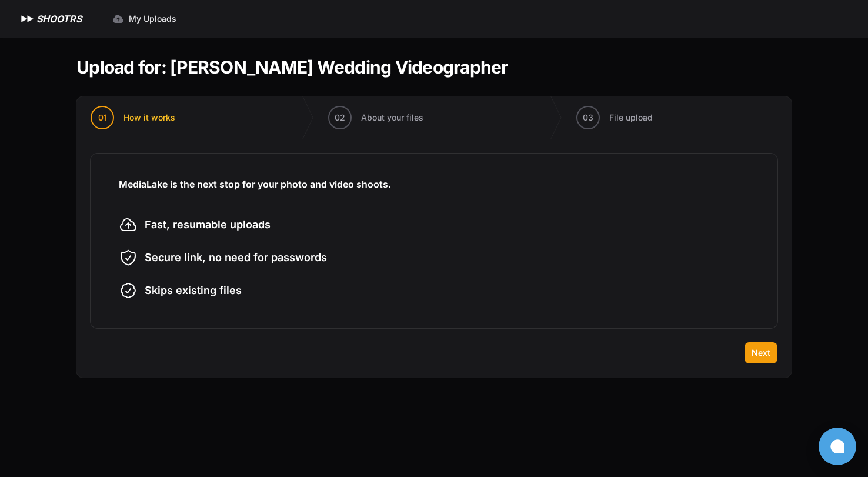 This screenshot has height=477, width=868. Describe the element at coordinates (133, 118) in the screenshot. I see `button: 01 How it works` at that location.